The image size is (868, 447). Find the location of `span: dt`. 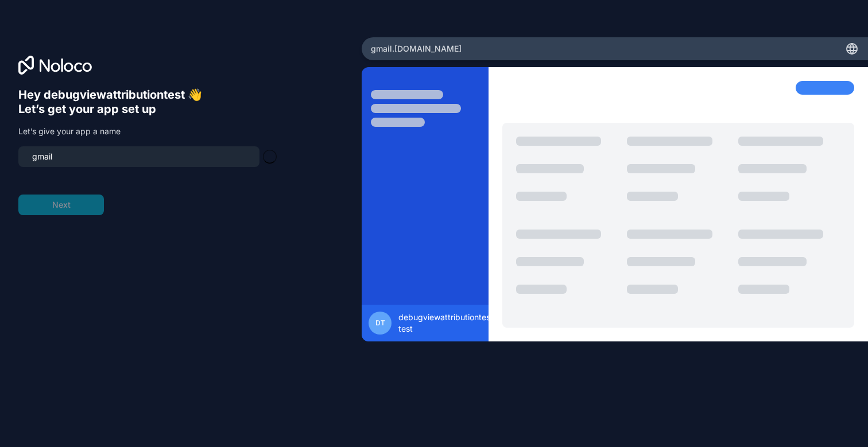

span: dt is located at coordinates (380, 323).